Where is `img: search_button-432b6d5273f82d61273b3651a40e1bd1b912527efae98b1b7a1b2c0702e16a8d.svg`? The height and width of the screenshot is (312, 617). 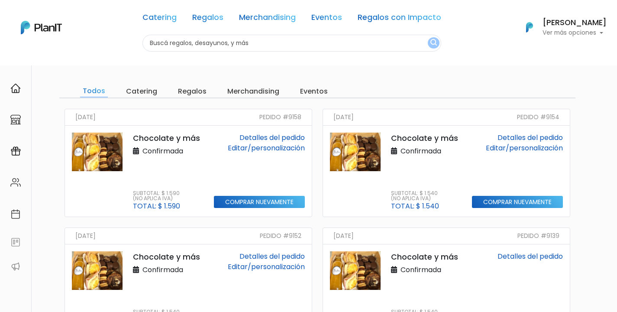 img: search_button-432b6d5273f82d61273b3651a40e1bd1b912527efae98b1b7a1b2c0702e16a8d.svg is located at coordinates (433, 43).